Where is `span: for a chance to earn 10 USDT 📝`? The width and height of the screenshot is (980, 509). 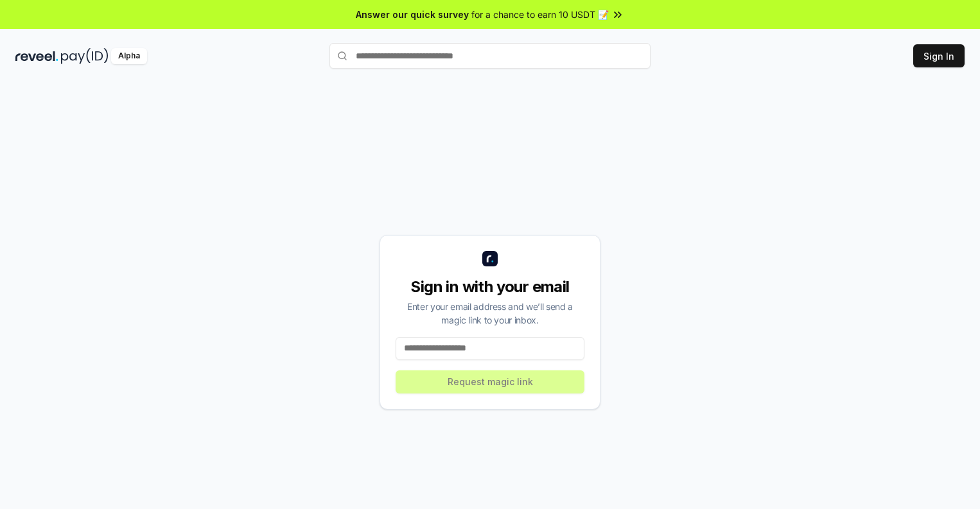
span: for a chance to earn 10 USDT 📝 is located at coordinates (540, 14).